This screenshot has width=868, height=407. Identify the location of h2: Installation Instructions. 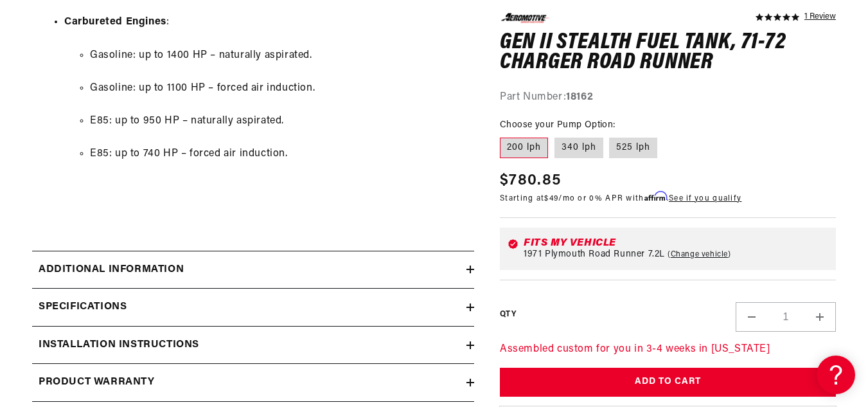
(119, 346).